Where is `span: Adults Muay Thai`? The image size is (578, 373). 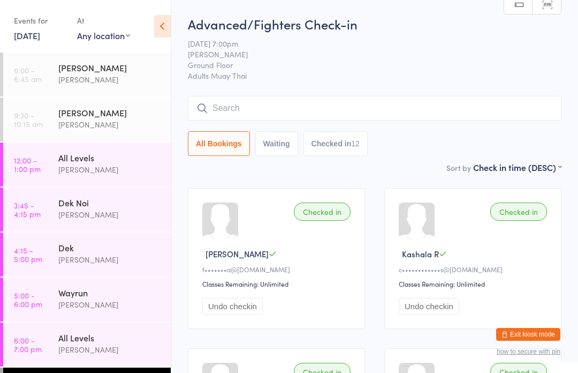
span: Adults Muay Thai is located at coordinates (375, 75).